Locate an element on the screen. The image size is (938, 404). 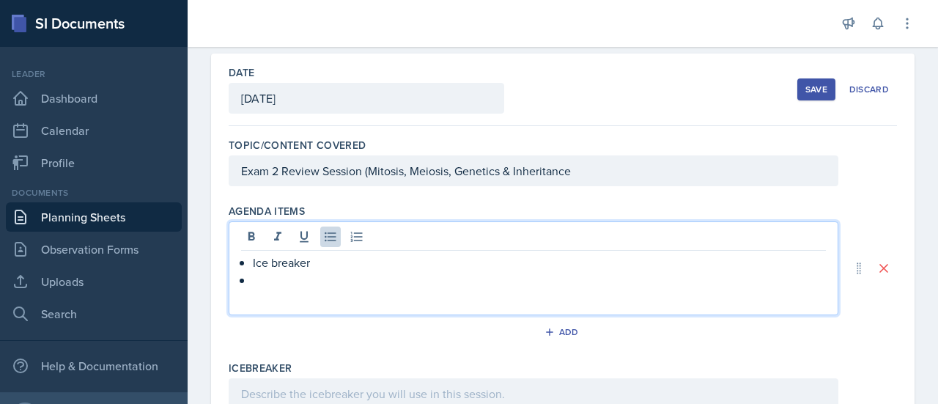
div: Help & Documentation is located at coordinates (94, 366).